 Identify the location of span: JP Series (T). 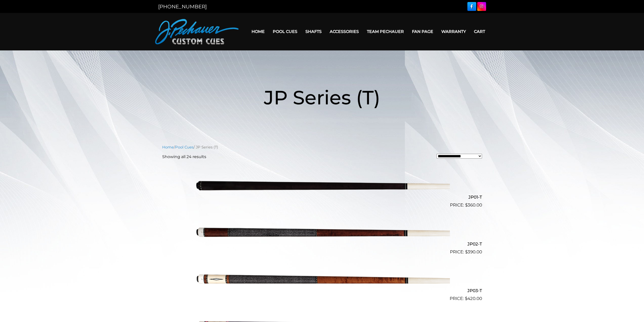
(322, 97).